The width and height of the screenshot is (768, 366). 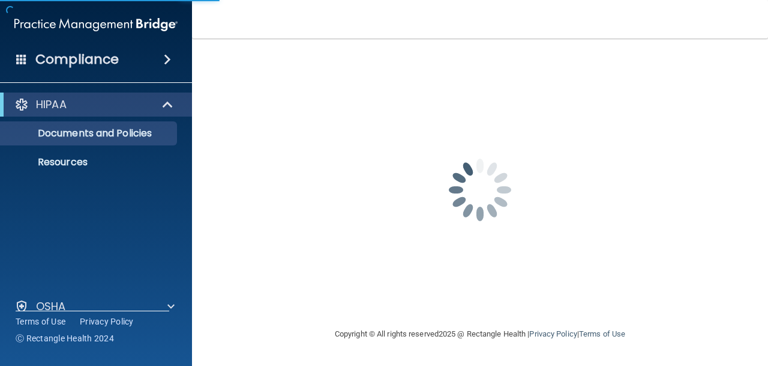 What do you see at coordinates (77, 59) in the screenshot?
I see `h4: Compliance` at bounding box center [77, 59].